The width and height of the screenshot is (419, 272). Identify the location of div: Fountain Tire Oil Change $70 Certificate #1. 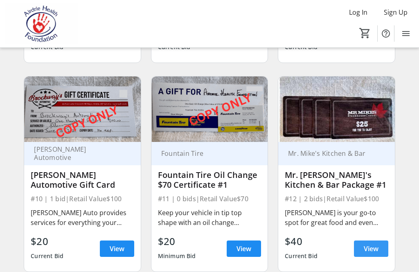
(210, 180).